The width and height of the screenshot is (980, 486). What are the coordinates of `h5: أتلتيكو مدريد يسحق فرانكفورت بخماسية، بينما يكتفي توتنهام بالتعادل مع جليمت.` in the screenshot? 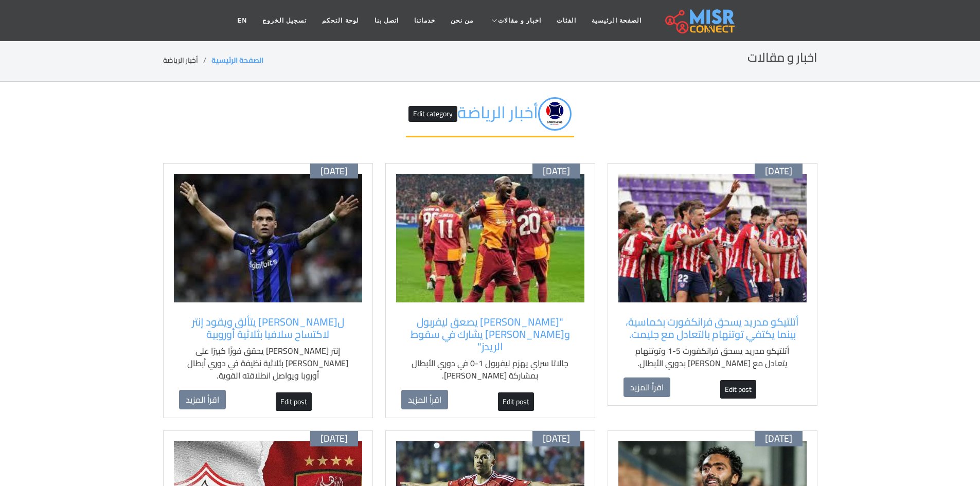 It's located at (712, 328).